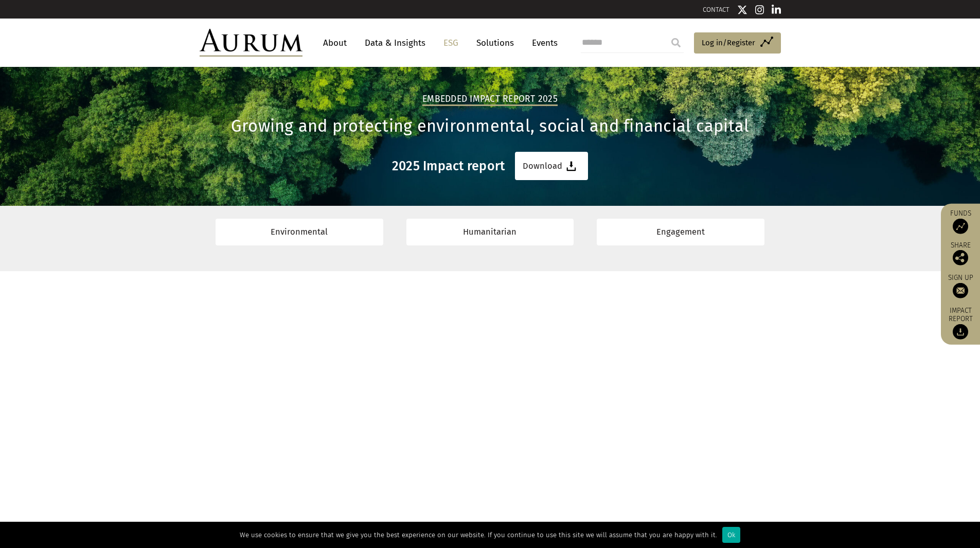 This screenshot has height=548, width=980. Describe the element at coordinates (731, 534) in the screenshot. I see `div: Ok` at that location.